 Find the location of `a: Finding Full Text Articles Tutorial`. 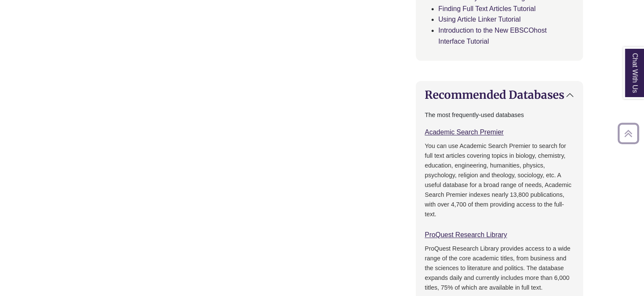

a: Finding Full Text Articles Tutorial is located at coordinates (487, 9).